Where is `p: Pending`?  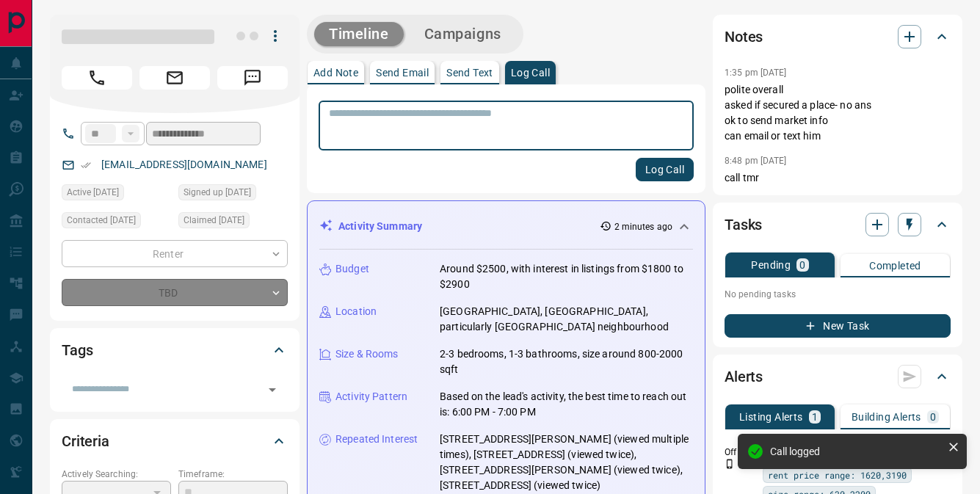
p: Pending is located at coordinates (771, 265).